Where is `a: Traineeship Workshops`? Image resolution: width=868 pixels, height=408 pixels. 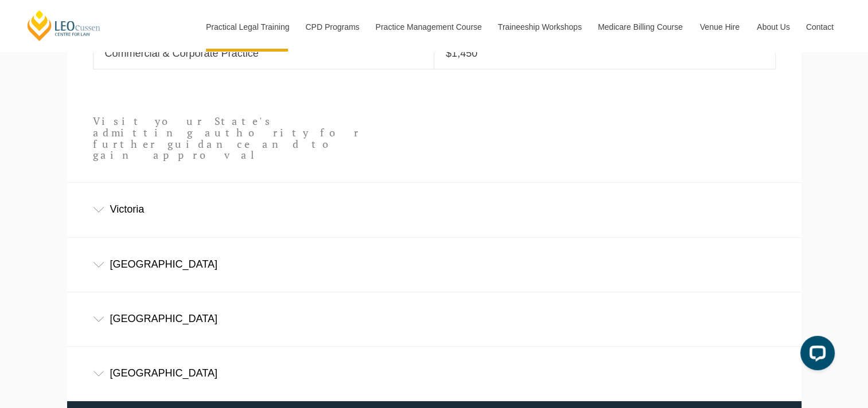 a: Traineeship Workshops is located at coordinates (539, 27).